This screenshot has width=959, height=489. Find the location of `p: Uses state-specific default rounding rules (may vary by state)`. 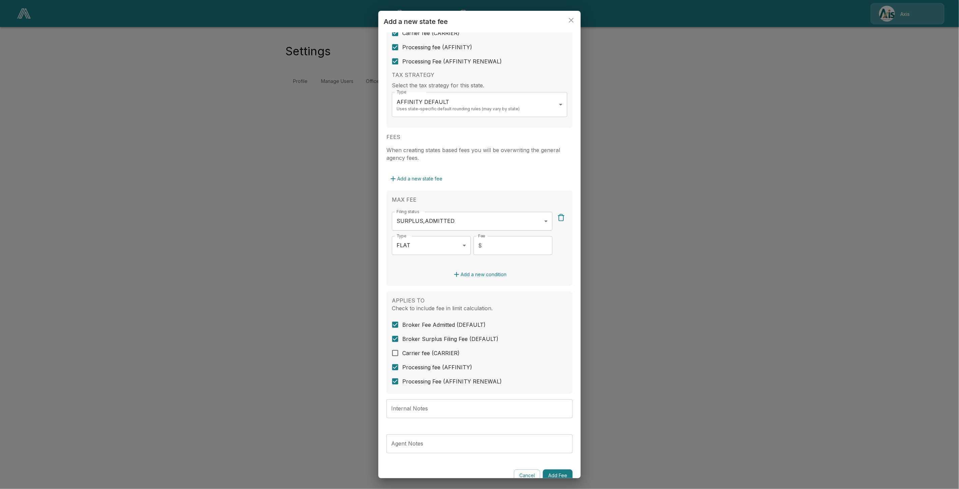

p: Uses state-specific default rounding rules (may vary by state) is located at coordinates (477, 109).